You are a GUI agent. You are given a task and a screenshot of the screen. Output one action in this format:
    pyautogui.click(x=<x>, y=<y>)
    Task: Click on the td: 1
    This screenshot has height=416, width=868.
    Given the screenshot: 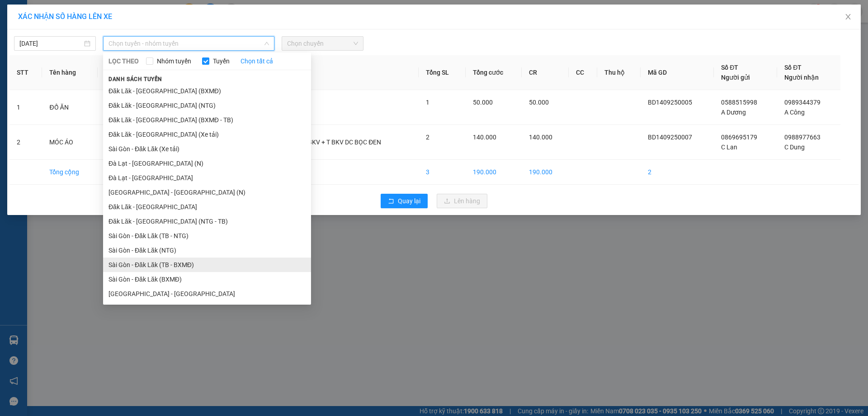 What is the action you would take?
    pyautogui.click(x=26, y=107)
    